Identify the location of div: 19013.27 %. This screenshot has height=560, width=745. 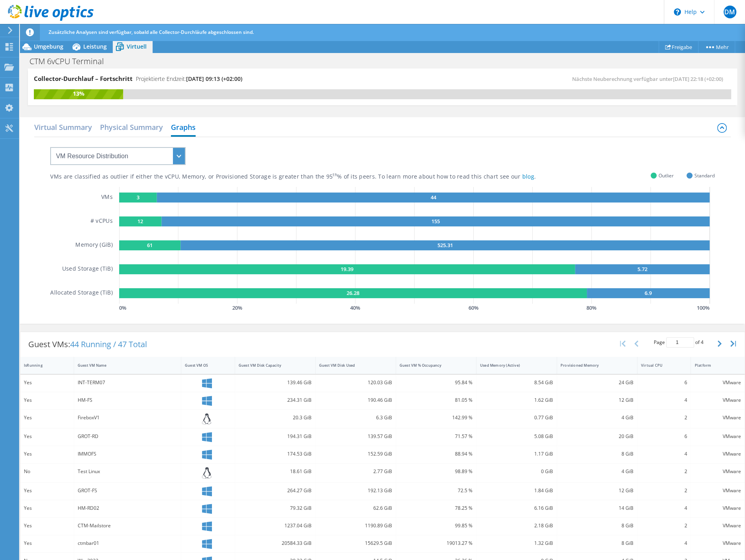
(436, 543).